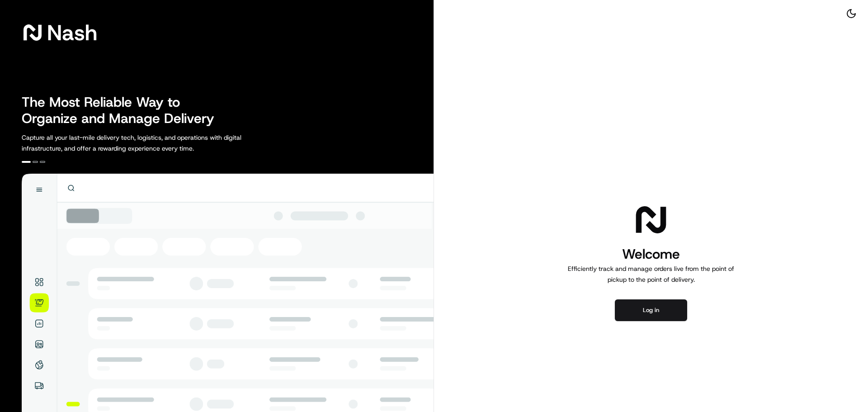 This screenshot has width=868, height=412. What do you see at coordinates (152, 143) in the screenshot?
I see `p: Capture all your last-mile delivery tech, logistics, and operations with digital infrastructure, ...` at bounding box center [152, 143].